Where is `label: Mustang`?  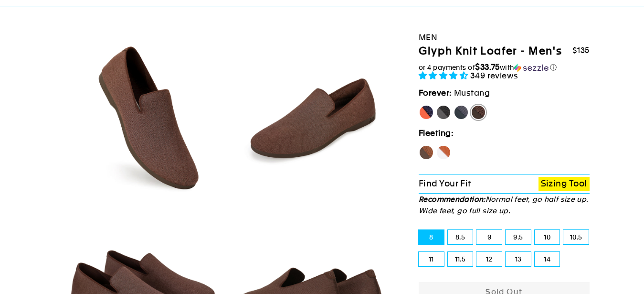
label: Mustang is located at coordinates (478, 112).